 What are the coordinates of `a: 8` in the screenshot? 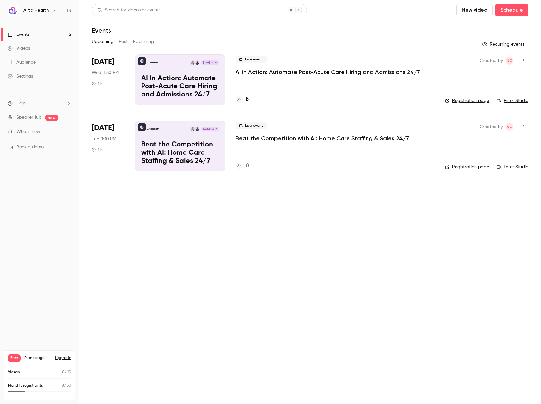 It's located at (242, 99).